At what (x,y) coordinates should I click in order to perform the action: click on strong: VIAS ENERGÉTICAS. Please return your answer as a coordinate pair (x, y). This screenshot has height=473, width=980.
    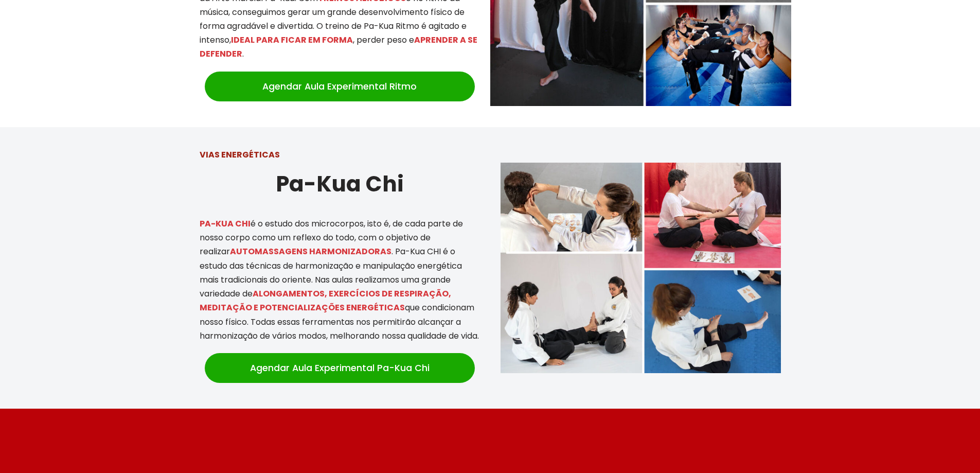
    Looking at the image, I should click on (239, 154).